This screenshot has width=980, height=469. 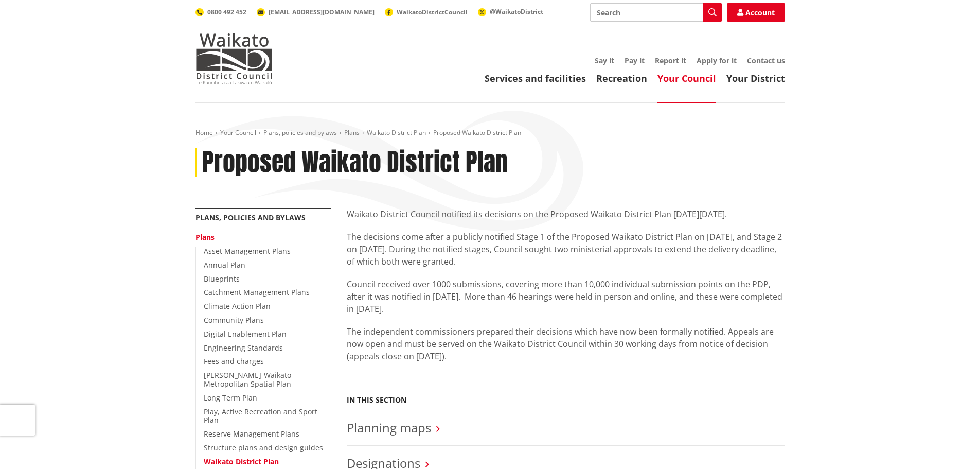 I want to click on p: The independent commissioners prepared their decisions which have now been formally notified. App..., so click(x=565, y=344).